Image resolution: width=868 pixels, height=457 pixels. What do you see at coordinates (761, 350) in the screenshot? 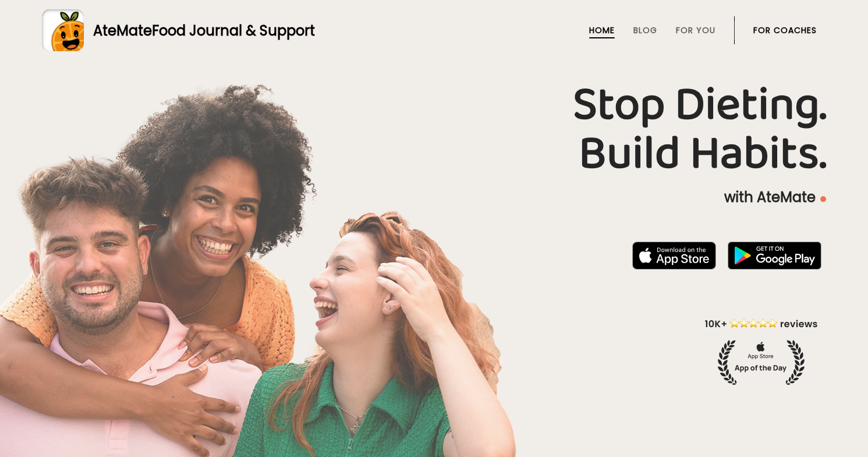
I see `img: home-hero-appoftheday.png` at bounding box center [761, 350].